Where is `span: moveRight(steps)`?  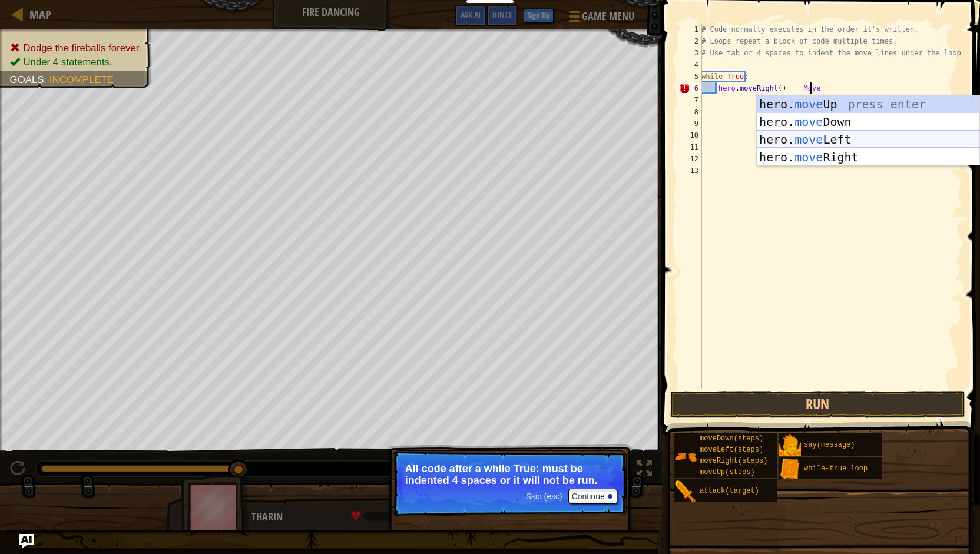 span: moveRight(steps) is located at coordinates (733, 461).